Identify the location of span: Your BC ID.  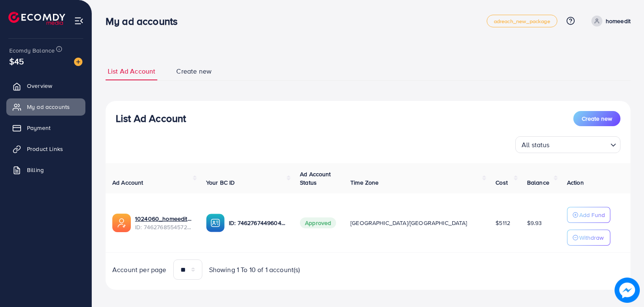
(220, 182).